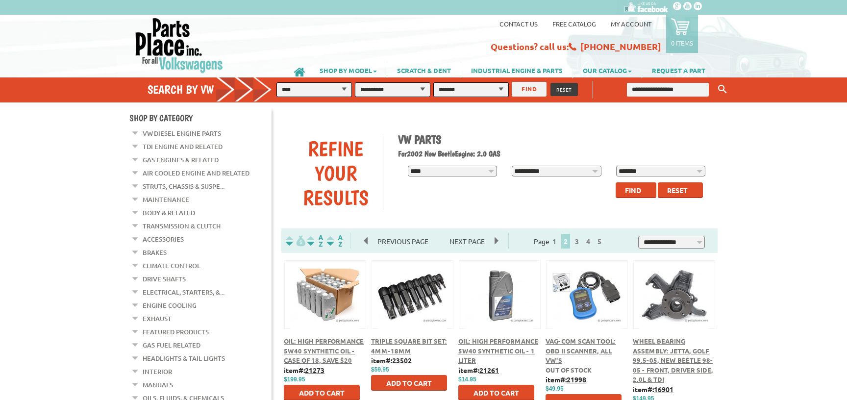 The height and width of the screenshot is (400, 847). Describe the element at coordinates (323, 350) in the screenshot. I see `span: Oil: High Performance 5w40 Synthetic Oil - Case of 18, Save $20` at that location.